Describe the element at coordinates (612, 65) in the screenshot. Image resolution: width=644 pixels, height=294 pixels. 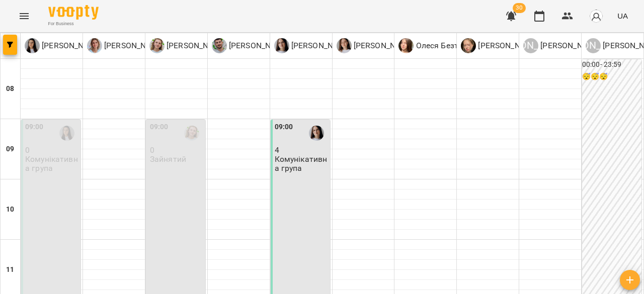
I see `h6: 00:00 - 23:59` at that location.